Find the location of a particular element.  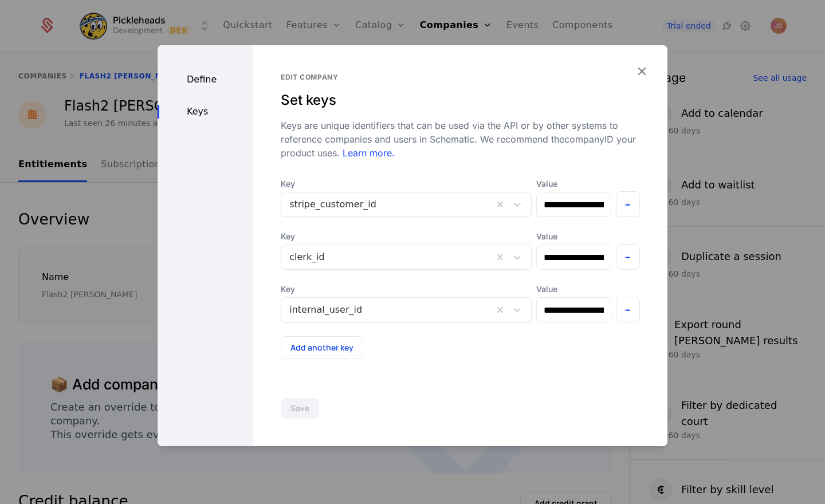

div: Edit company is located at coordinates (460, 78).